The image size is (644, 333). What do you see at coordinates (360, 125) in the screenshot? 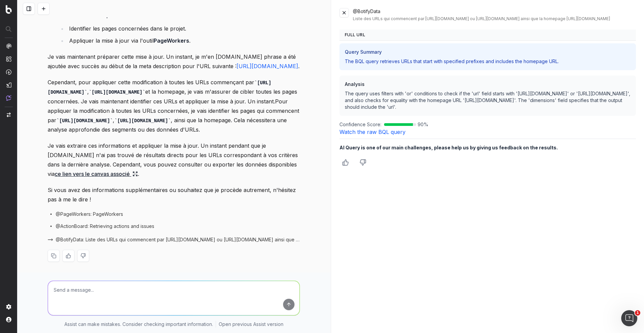
I see `span: Confidence Score:` at bounding box center [360, 125].